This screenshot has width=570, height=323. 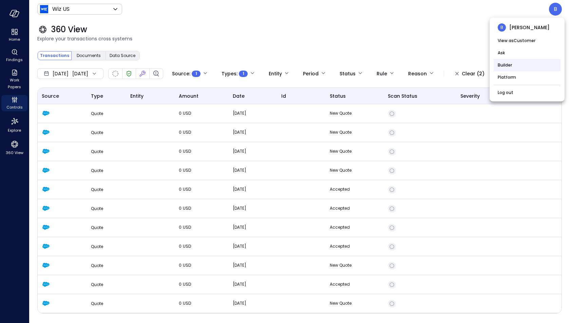 I want to click on a: Log out, so click(x=506, y=93).